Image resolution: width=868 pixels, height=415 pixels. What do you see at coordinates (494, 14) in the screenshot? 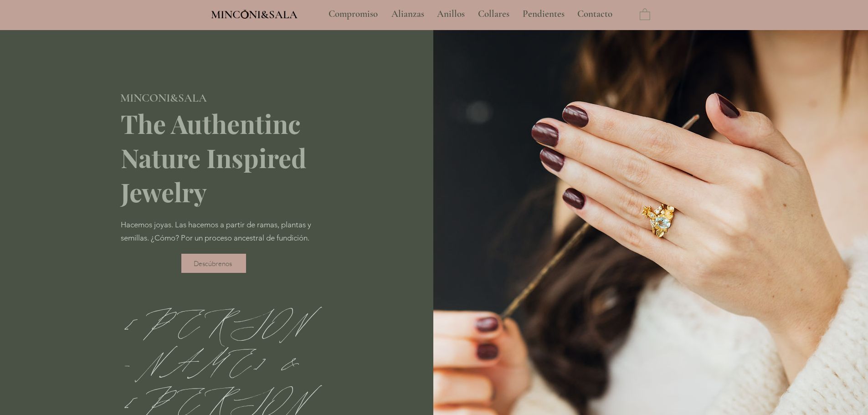
I see `a: Collares` at bounding box center [494, 14].